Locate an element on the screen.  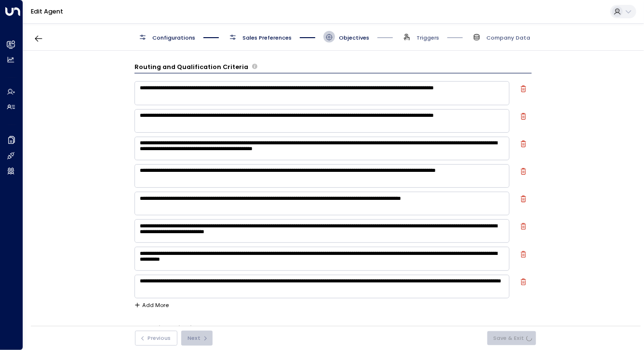
span: Objectives is located at coordinates (354, 38).